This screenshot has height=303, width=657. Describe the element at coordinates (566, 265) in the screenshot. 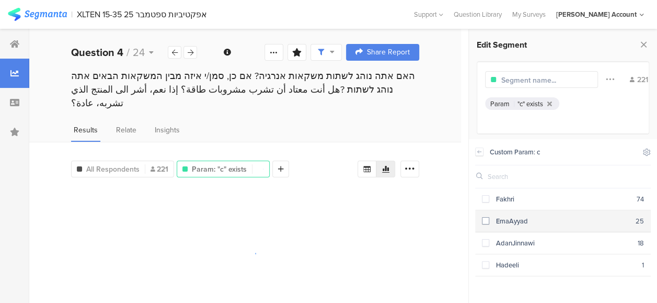

I see `div: Hadeeli` at that location.